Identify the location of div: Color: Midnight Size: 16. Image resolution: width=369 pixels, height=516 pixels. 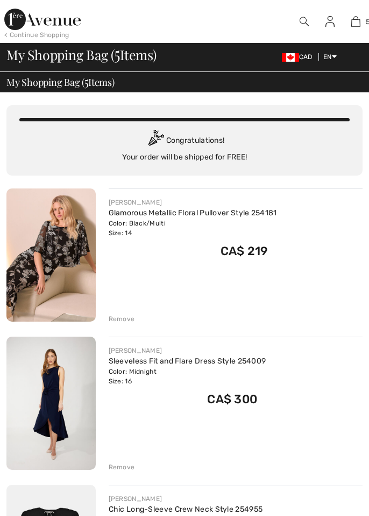
(187, 377).